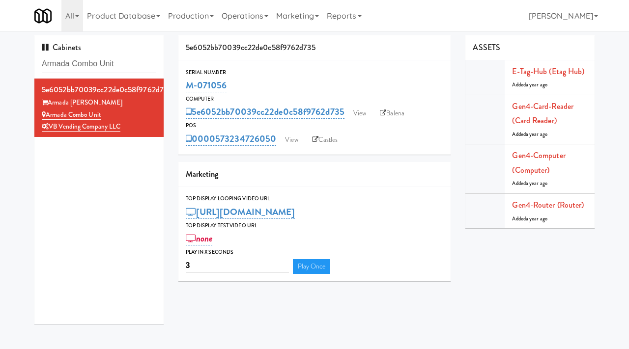  Describe the element at coordinates (314, 126) in the screenshot. I see `div: POS` at that location.